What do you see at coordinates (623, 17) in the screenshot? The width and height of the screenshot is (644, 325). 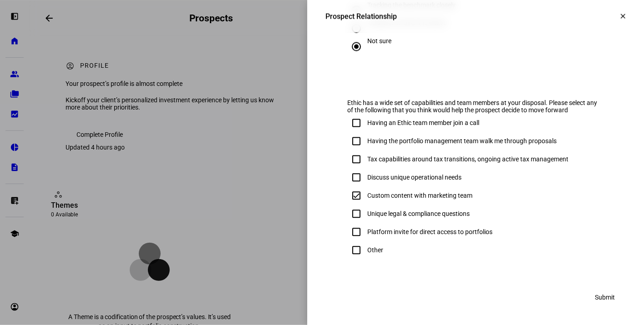 I see `mat-icon: clear` at bounding box center [623, 17].